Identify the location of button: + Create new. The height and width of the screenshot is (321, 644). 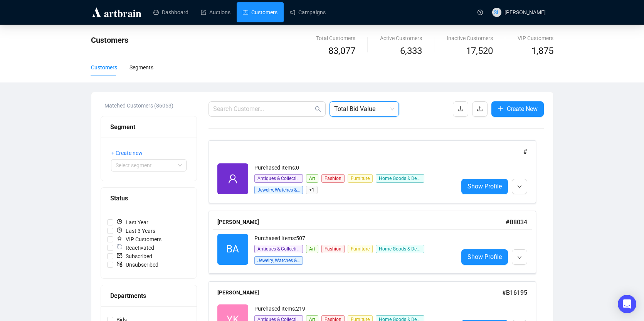
(130, 153).